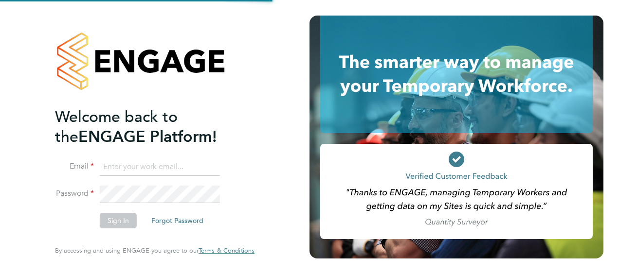  What do you see at coordinates (74, 166) in the screenshot?
I see `label: Email` at bounding box center [74, 166].